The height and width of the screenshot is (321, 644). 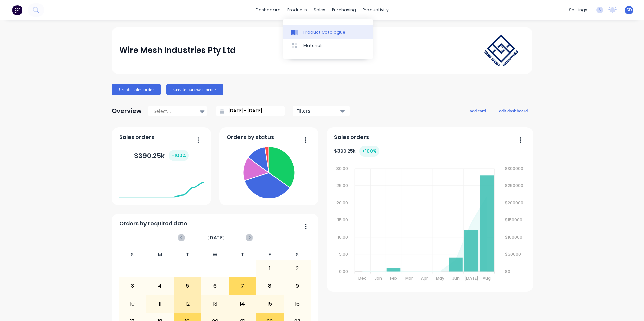 I want to click on tspan: $100000, so click(x=514, y=237).